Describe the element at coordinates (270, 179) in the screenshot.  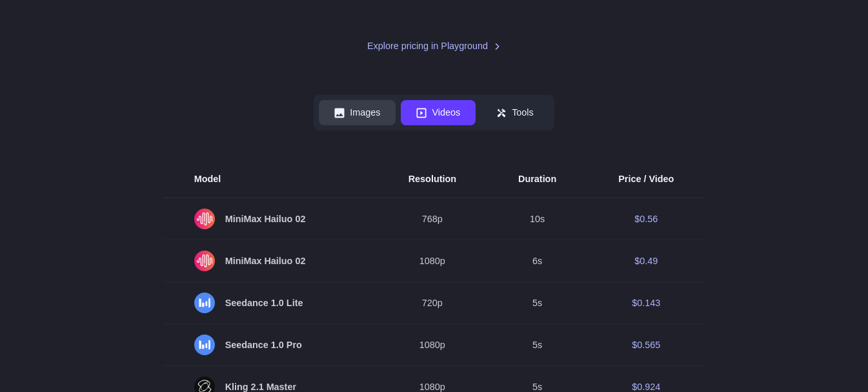
I see `th: Model` at that location.